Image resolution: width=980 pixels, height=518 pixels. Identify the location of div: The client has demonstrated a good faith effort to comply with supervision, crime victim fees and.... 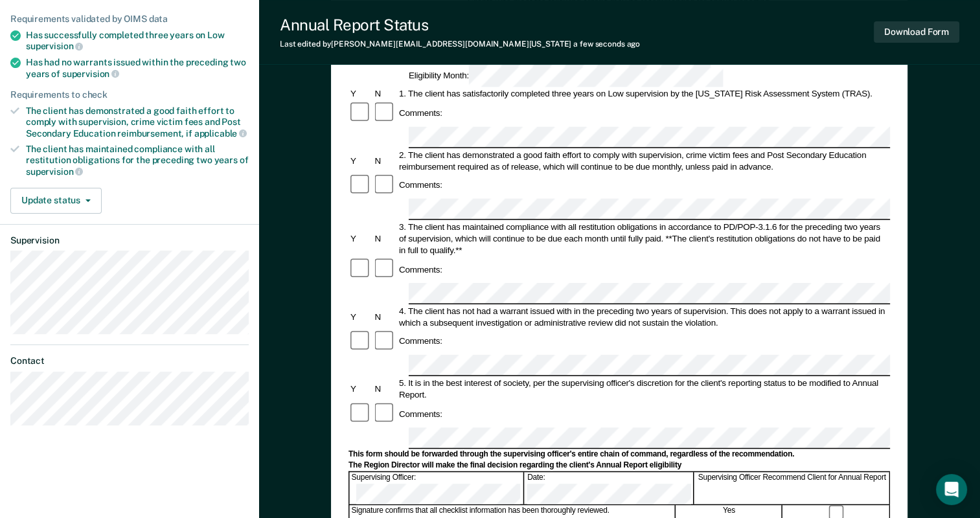
(138, 122).